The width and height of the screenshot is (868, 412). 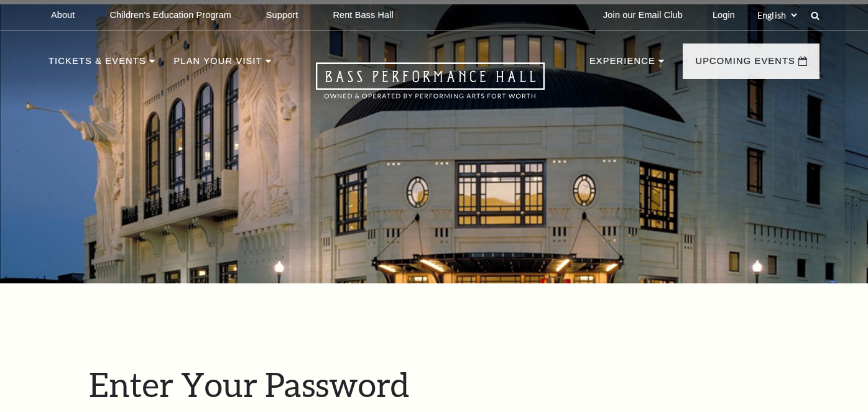 I want to click on p: Upcoming Events, so click(x=745, y=65).